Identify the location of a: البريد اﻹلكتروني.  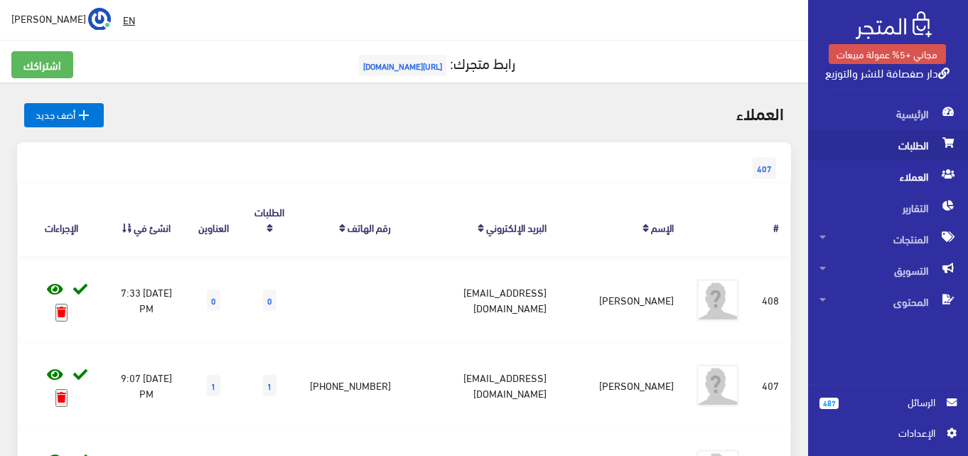
(516, 227).